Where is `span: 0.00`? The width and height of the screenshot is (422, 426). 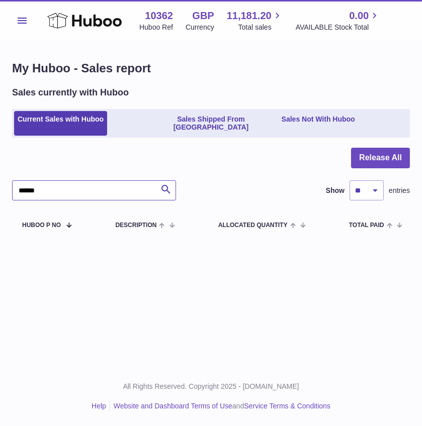 span: 0.00 is located at coordinates (358, 16).